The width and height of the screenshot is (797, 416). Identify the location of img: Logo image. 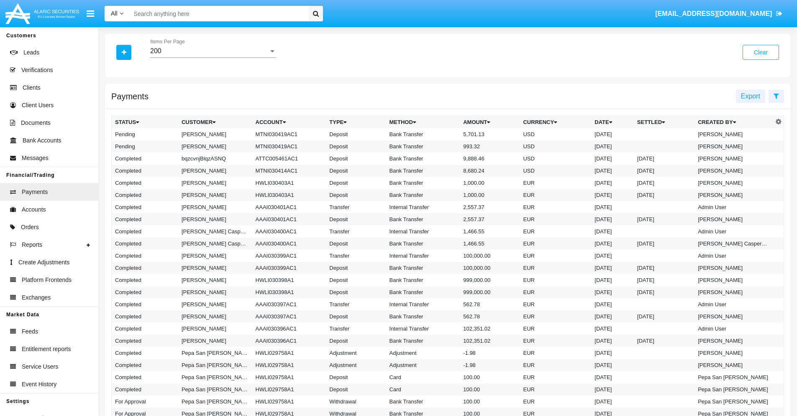
(42, 13).